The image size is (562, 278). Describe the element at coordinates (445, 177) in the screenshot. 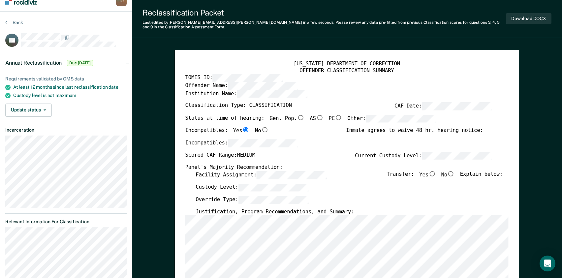

I see `div: Transfer: Explain below:` at that location.